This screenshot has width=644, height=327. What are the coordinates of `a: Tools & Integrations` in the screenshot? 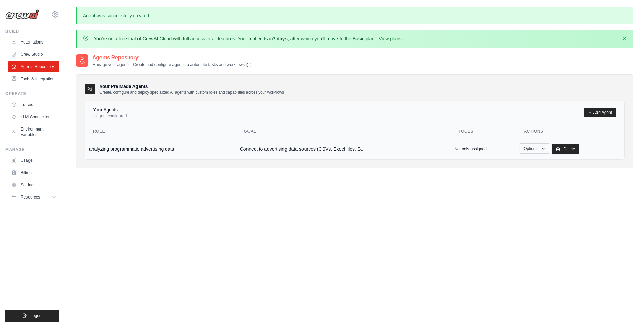 It's located at (34, 79).